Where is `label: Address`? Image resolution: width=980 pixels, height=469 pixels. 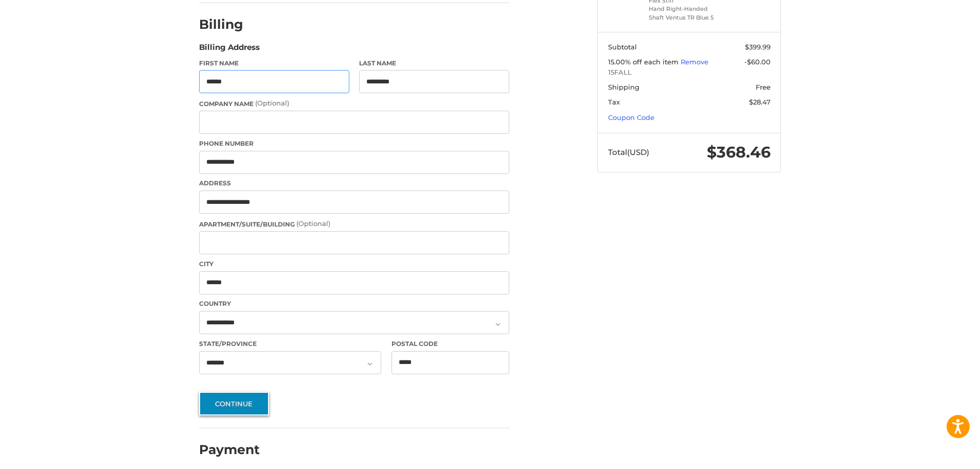
label: Address is located at coordinates (354, 183).